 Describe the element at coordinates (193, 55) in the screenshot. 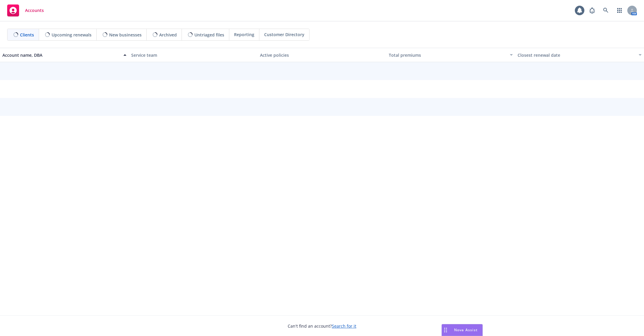

I see `button: Service team` at that location.